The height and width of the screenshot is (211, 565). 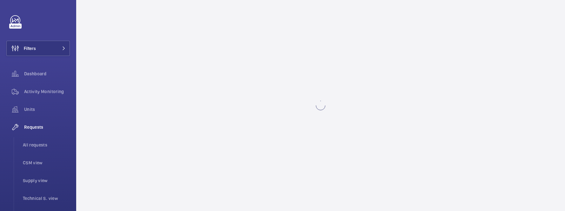 What do you see at coordinates (30, 48) in the screenshot?
I see `span: Filters` at bounding box center [30, 48].